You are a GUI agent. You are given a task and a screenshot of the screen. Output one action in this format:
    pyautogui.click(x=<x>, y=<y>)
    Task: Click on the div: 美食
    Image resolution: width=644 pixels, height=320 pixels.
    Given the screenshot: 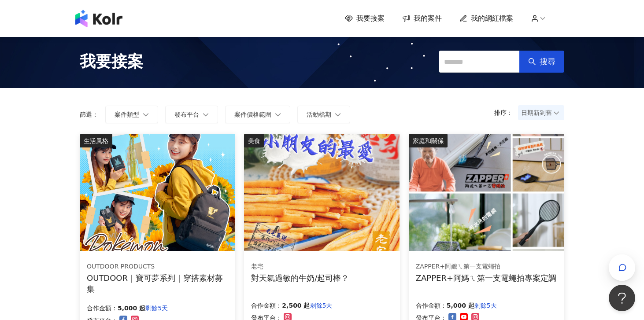 What is the action you would take?
    pyautogui.click(x=254, y=141)
    